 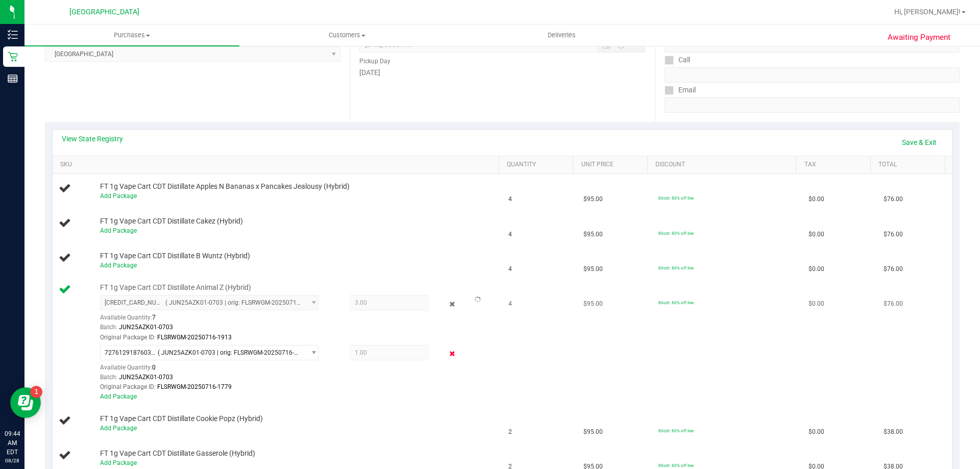 I want to click on span: FT 1g Vape Cart CDT Distillate Cakez (Hybrid), so click(x=171, y=221).